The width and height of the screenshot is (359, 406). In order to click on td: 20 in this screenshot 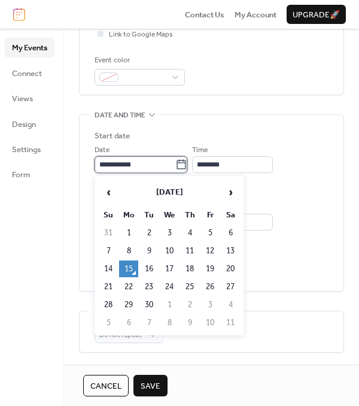, I will do `click(231, 269)`.